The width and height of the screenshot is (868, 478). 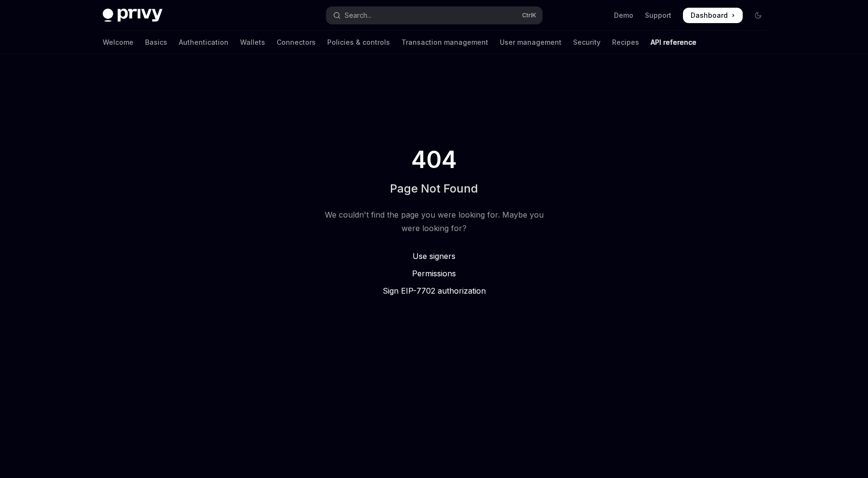 What do you see at coordinates (434, 291) in the screenshot?
I see `a: Sign EIP-7702 authorization` at bounding box center [434, 291].